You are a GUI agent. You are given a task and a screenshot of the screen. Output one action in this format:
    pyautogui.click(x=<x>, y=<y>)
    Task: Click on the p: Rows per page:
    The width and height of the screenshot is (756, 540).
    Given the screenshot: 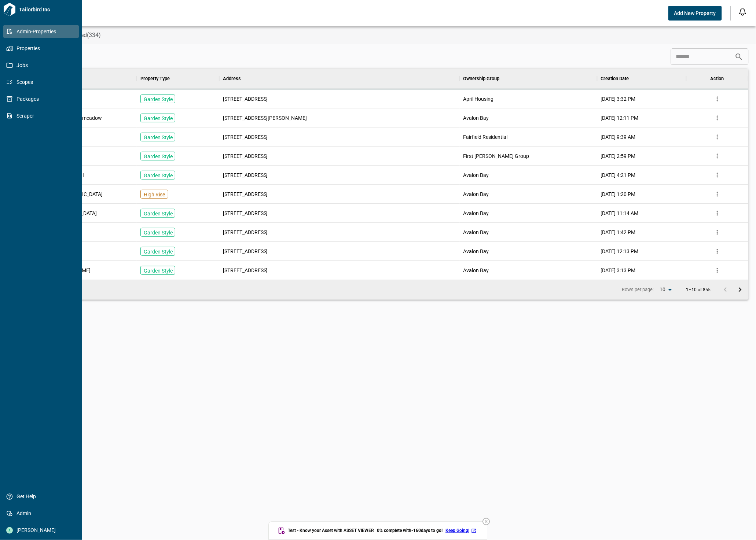 What is the action you would take?
    pyautogui.click(x=638, y=290)
    